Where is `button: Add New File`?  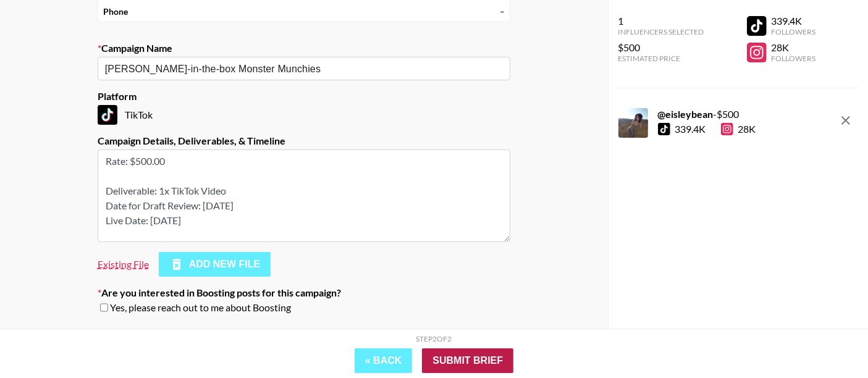
button: Add New File is located at coordinates (215, 265).